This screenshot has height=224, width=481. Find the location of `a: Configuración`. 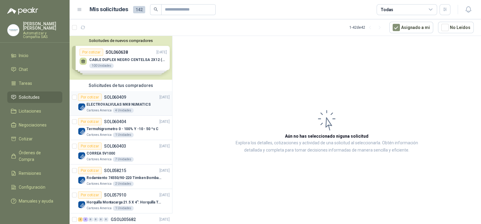

a: Configuración is located at coordinates (35, 188).